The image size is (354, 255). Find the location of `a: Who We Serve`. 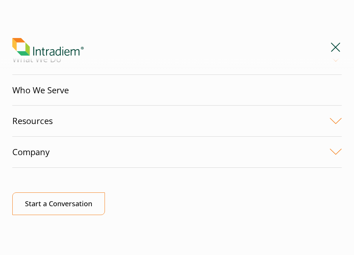

a: Who We Serve is located at coordinates (177, 90).